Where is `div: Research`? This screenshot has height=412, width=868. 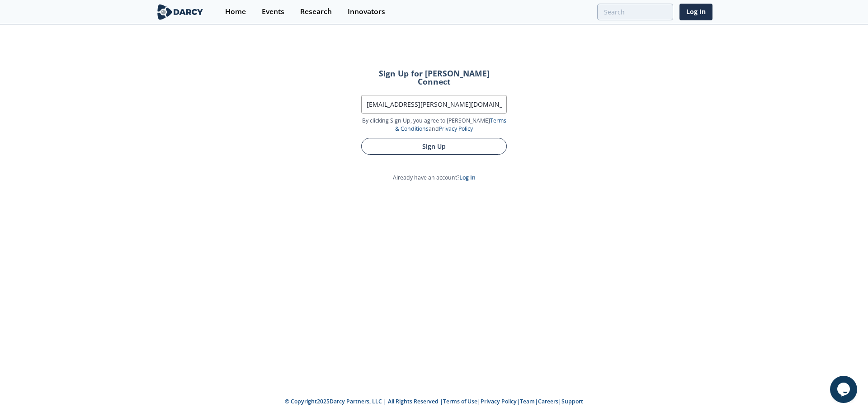
div: Research is located at coordinates (316, 12).